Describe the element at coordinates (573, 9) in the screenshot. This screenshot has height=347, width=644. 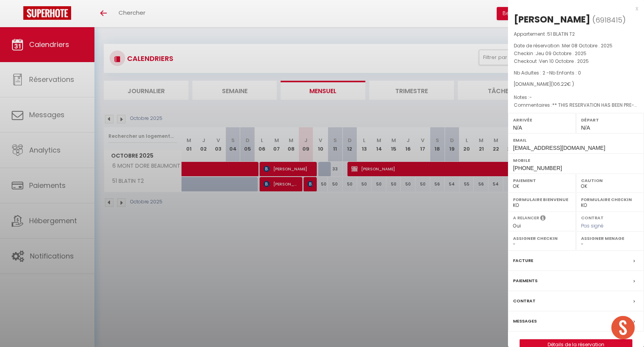
I see `div: x` at that location.